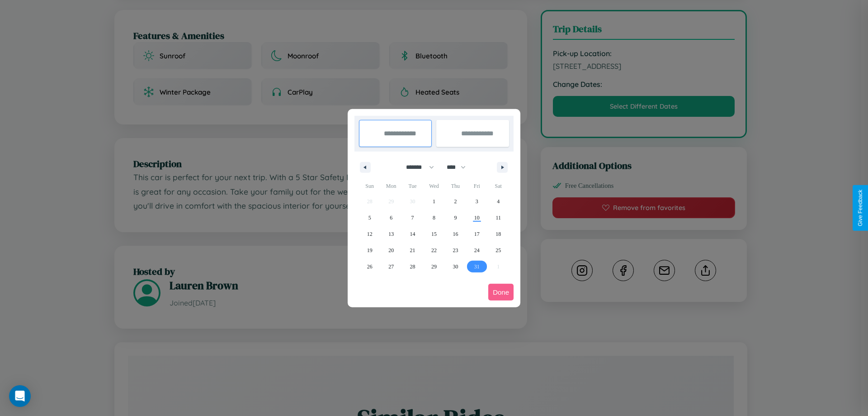 This screenshot has height=416, width=868. I want to click on button: 26, so click(369, 267).